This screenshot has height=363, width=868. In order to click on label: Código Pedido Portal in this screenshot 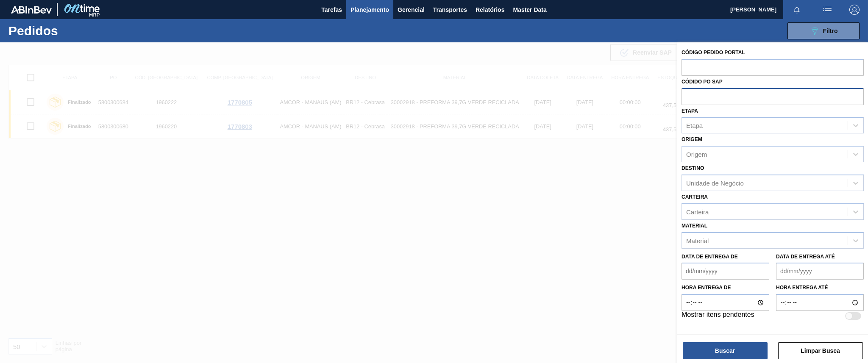, I will do `click(713, 52)`.